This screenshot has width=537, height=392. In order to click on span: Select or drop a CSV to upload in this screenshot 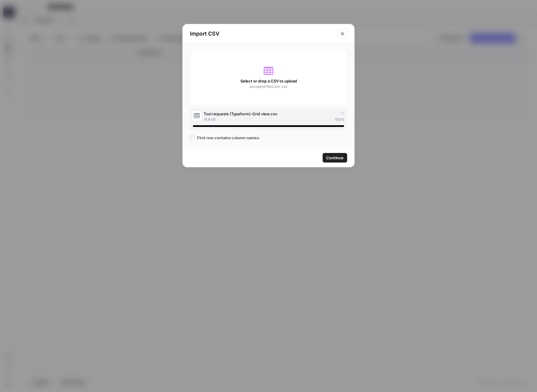, I will do `click(268, 81)`.